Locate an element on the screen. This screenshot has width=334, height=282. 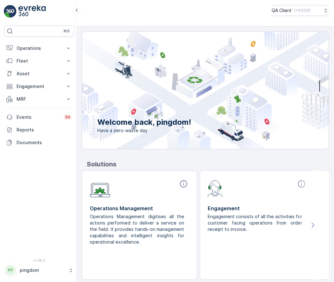
p: ⌘B is located at coordinates (66, 31).